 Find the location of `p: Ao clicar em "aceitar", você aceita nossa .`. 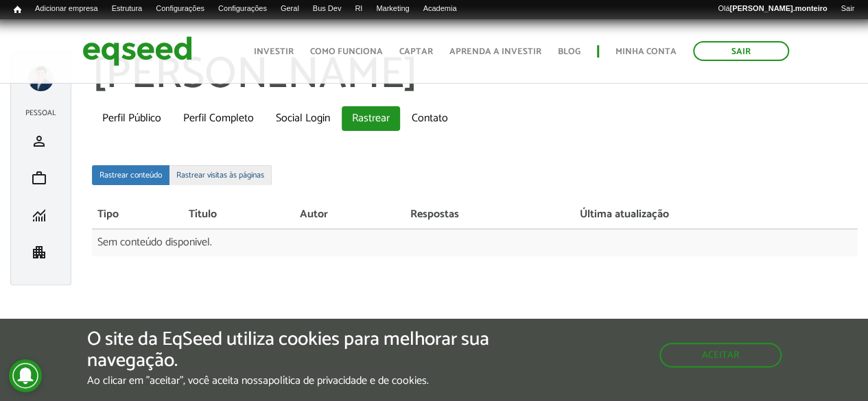

p: Ao clicar em "aceitar", você aceita nossa . is located at coordinates (295, 381).